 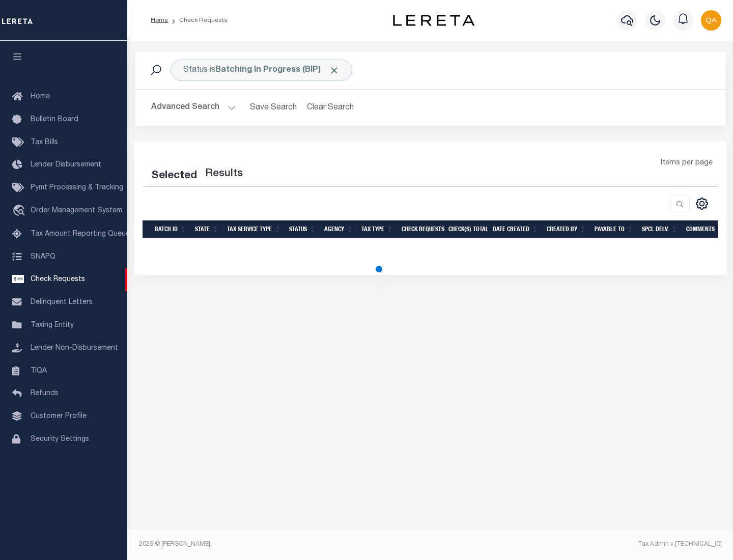 I want to click on span: Tax Bills, so click(x=44, y=142).